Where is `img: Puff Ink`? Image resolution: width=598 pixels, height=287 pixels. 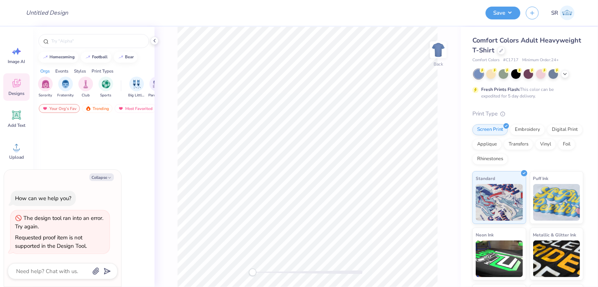
img: Puff Ink is located at coordinates (557, 202).